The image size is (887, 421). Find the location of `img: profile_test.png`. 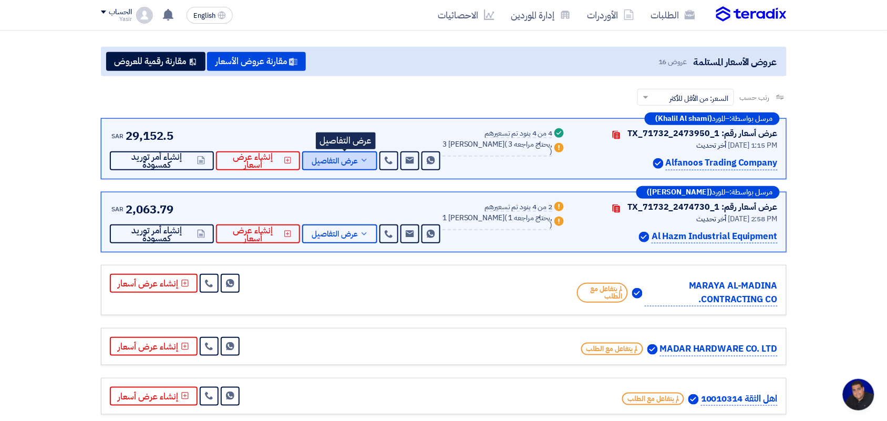

img: profile_test.png is located at coordinates (145, 15).